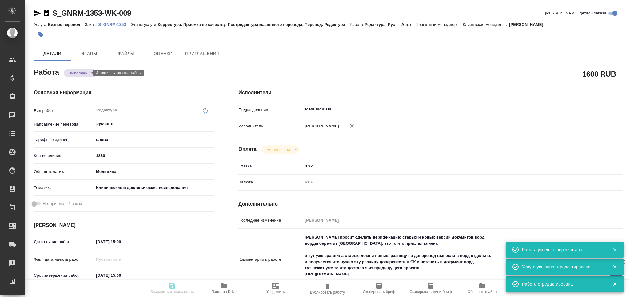 The height and width of the screenshot is (297, 630). Describe the element at coordinates (64, 172) in the screenshot. I see `p: Общая тематика` at that location.